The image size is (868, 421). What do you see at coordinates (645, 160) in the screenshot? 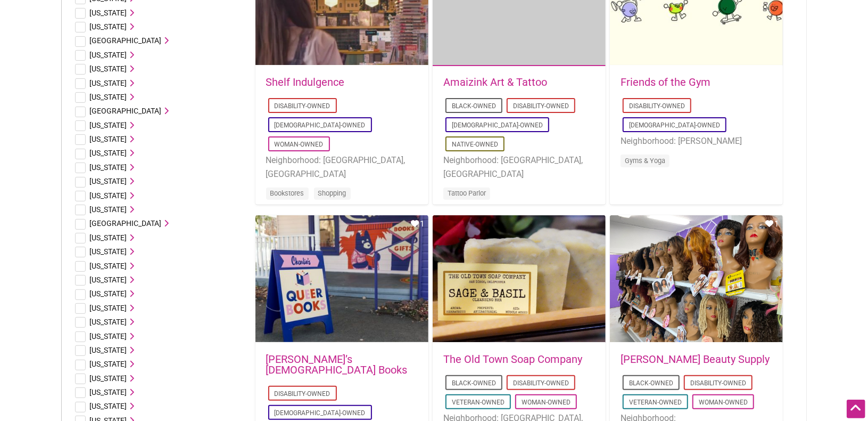
I see `a: Gyms & Yoga` at bounding box center [645, 160].